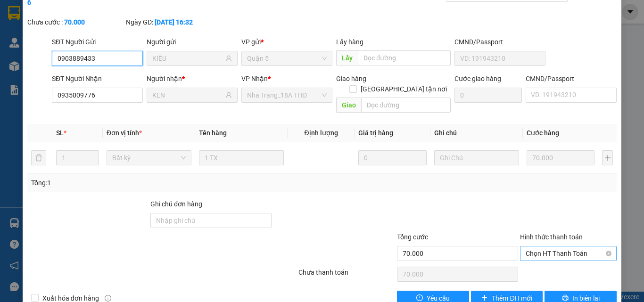 Image resolution: width=644 pixels, height=302 pixels. I want to click on span: exclamation-circle, so click(420, 298).